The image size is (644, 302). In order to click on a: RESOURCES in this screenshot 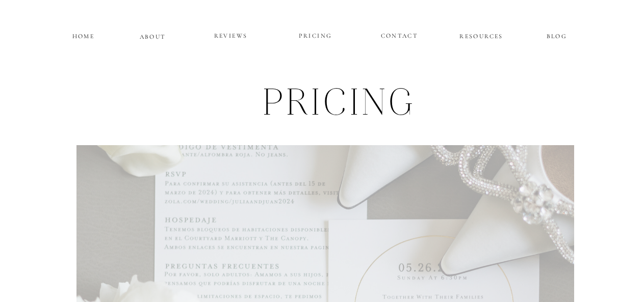, I will do `click(481, 35)`.